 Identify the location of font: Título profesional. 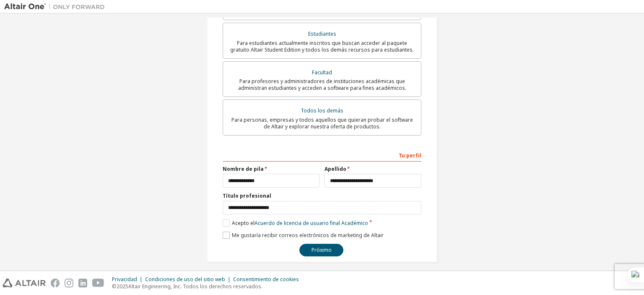
(247, 196).